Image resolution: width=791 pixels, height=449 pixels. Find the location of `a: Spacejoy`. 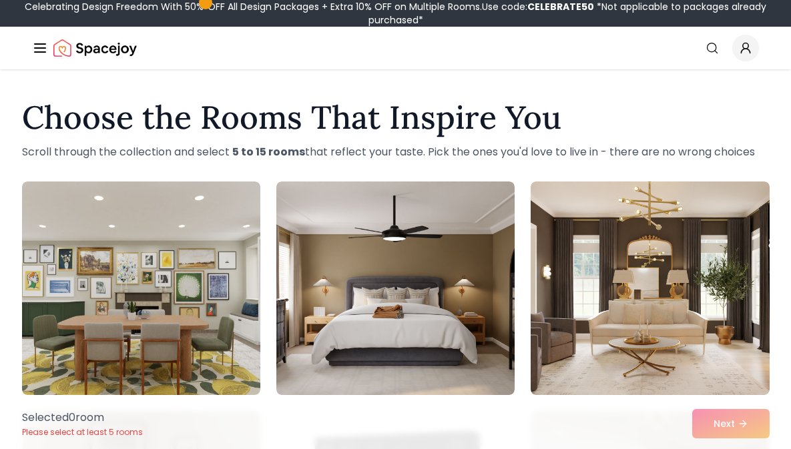

a: Spacejoy is located at coordinates (95, 48).